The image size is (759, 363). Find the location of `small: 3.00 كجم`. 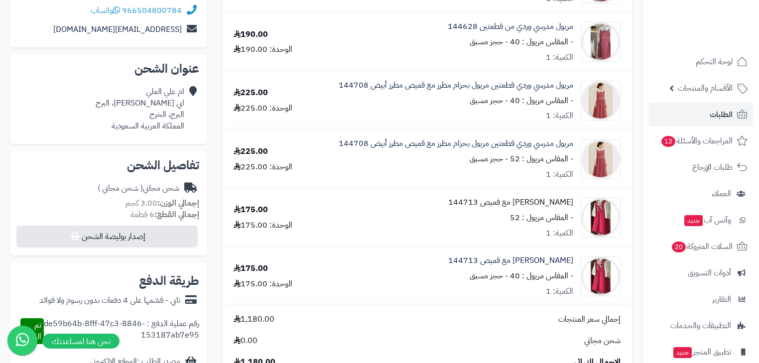

small: 3.00 كجم is located at coordinates (162, 203).